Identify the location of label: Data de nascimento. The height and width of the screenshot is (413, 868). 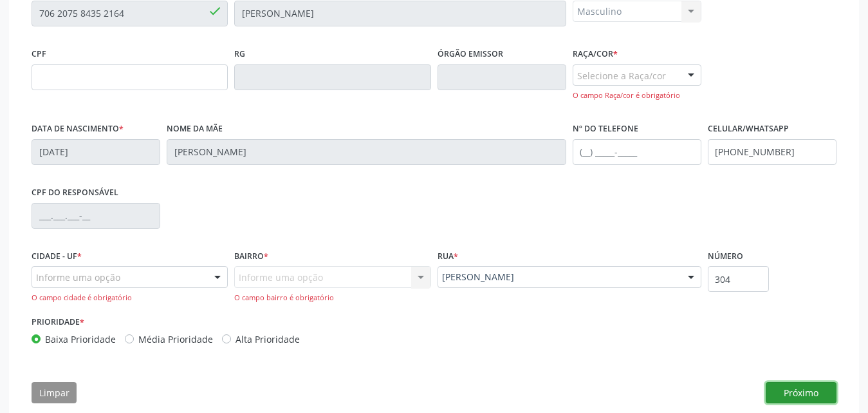
(77, 129).